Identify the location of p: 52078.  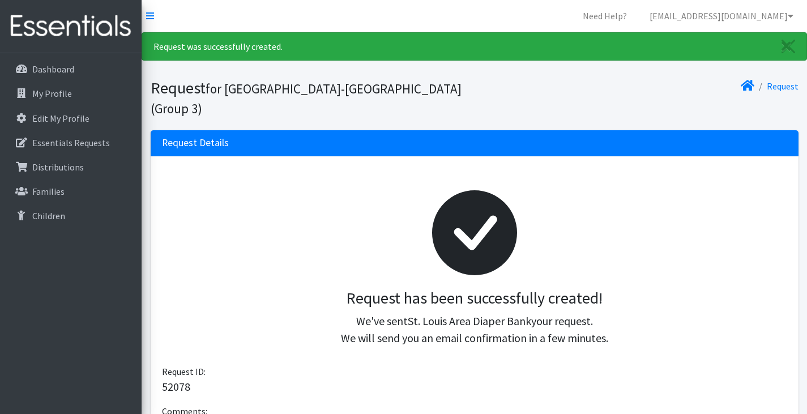
(475, 387).